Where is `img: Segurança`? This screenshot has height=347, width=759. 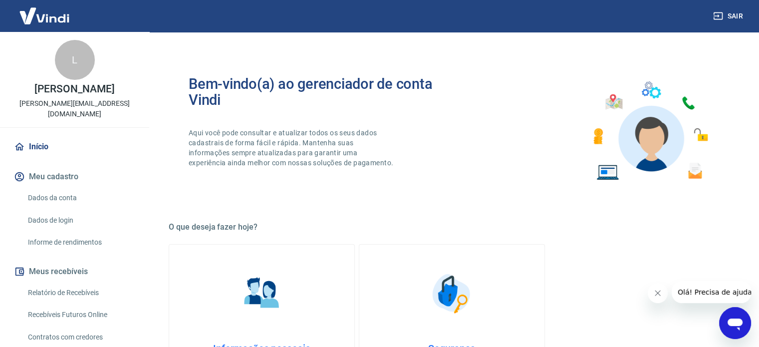
img: Segurança is located at coordinates (452, 293).